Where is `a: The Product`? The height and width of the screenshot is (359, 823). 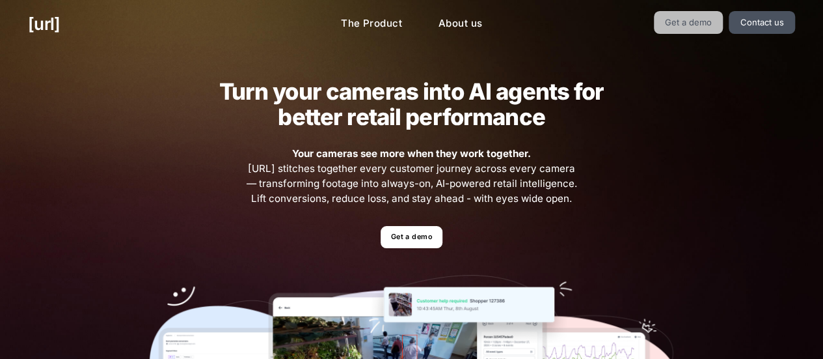 a: The Product is located at coordinates (372, 23).